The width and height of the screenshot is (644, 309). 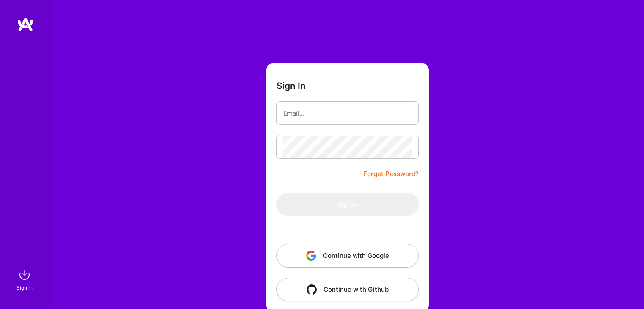 What do you see at coordinates (25, 25) in the screenshot?
I see `img: logo` at bounding box center [25, 25].